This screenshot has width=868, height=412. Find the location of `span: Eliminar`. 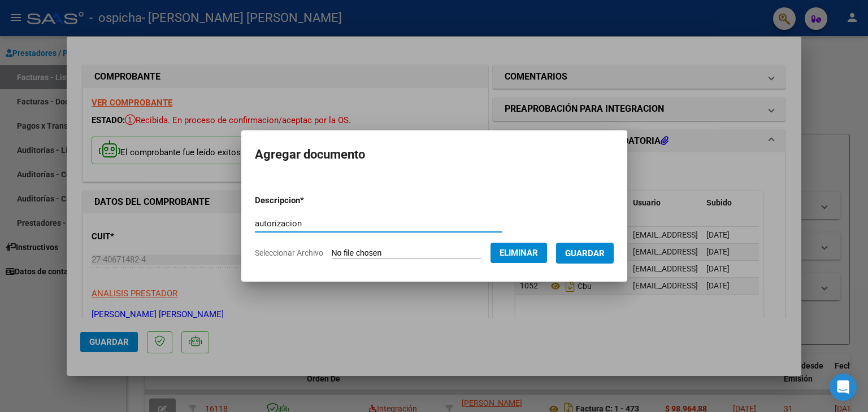

span: Eliminar is located at coordinates (519, 253).